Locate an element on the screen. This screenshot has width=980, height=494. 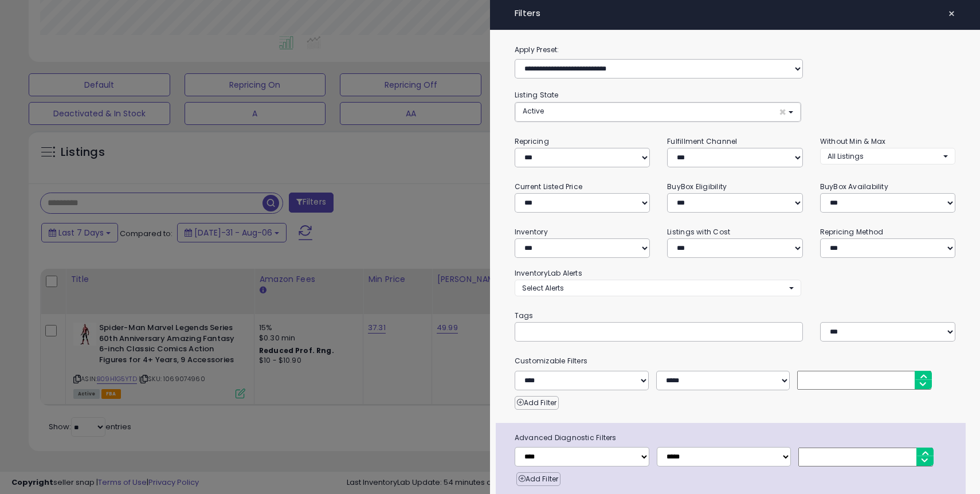
small: Tags is located at coordinates (735, 316).